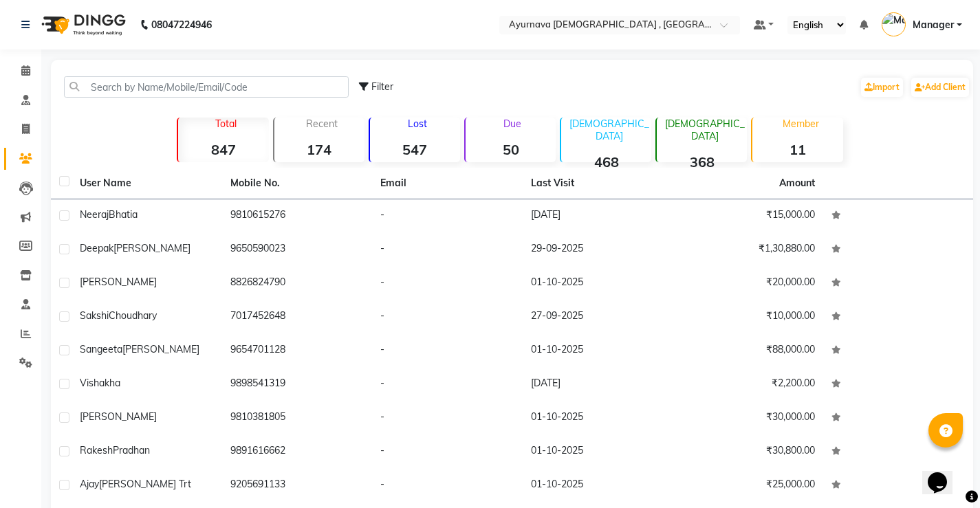 This screenshot has width=980, height=508. Describe the element at coordinates (181, 25) in the screenshot. I see `b: 08047224946` at that location.